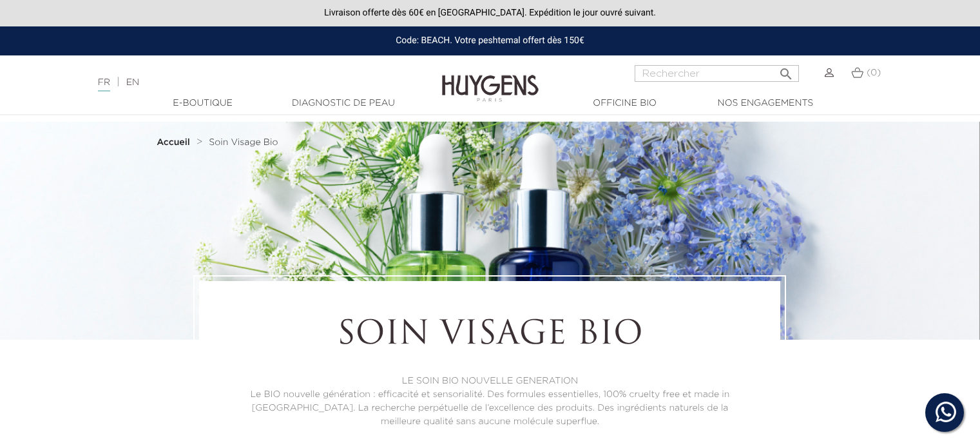  I want to click on span: (0), so click(874, 73).